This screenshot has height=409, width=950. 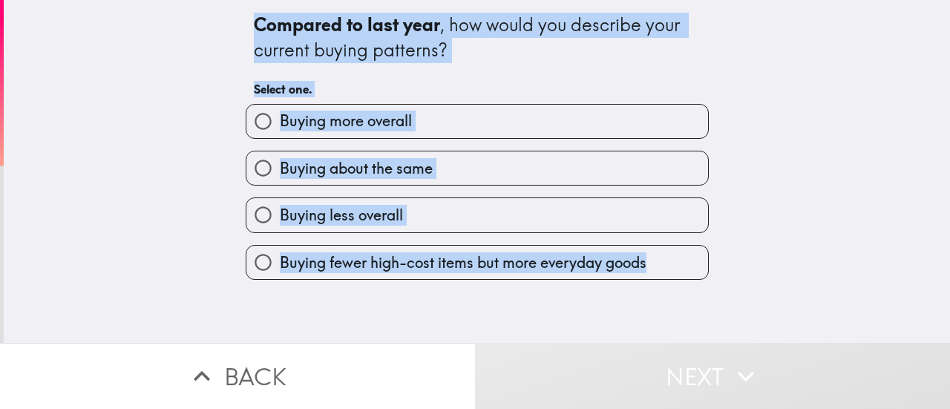 I want to click on button: Buying less overall, so click(x=477, y=215).